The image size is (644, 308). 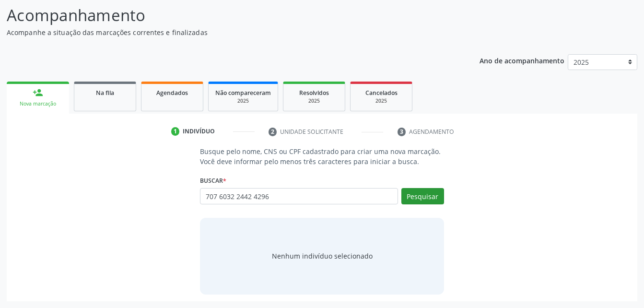 What do you see at coordinates (227, 15) in the screenshot?
I see `p: Acompanhamento` at bounding box center [227, 15].